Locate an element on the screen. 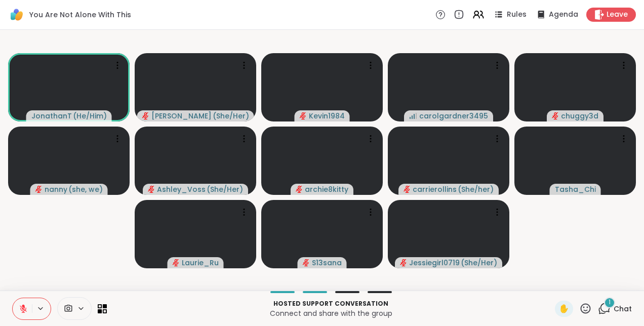 The width and height of the screenshot is (644, 326). span: JonathanT is located at coordinates (51, 116).